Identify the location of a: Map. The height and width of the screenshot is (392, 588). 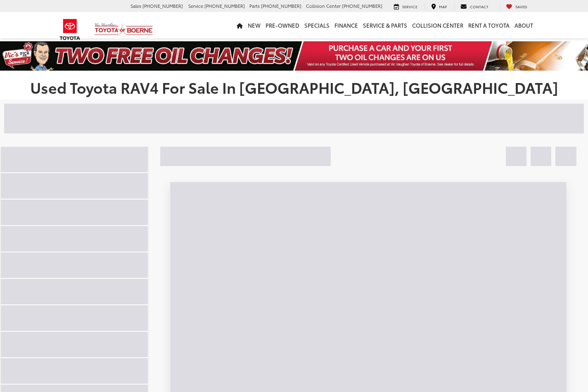
(439, 7).